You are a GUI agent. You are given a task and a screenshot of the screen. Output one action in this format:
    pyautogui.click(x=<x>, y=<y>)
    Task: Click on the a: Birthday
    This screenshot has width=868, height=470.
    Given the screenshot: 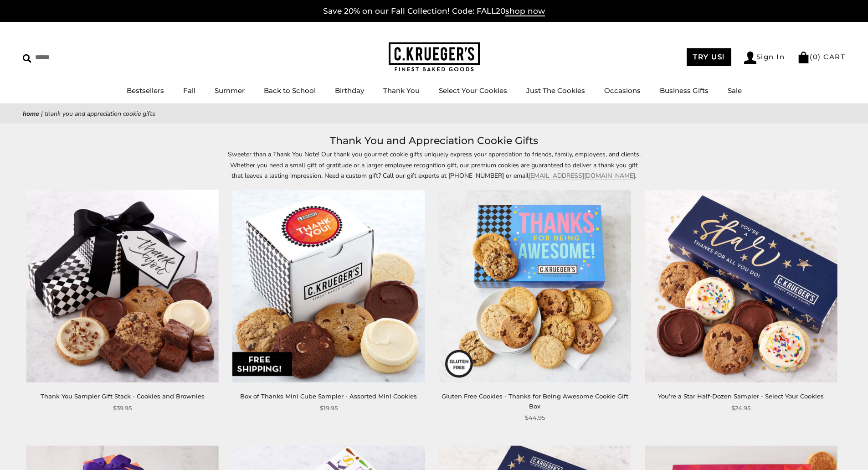 What is the action you would take?
    pyautogui.click(x=349, y=91)
    